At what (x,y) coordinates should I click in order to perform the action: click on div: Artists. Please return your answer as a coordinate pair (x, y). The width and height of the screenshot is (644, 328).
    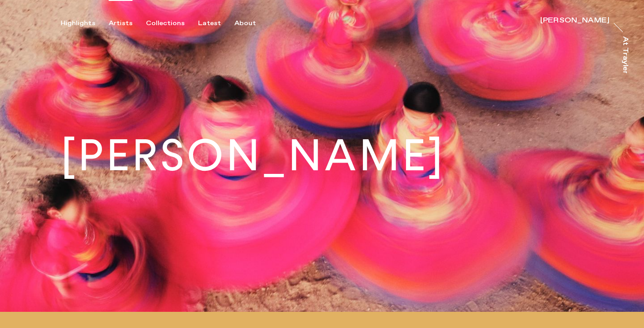
    Looking at the image, I should click on (120, 24).